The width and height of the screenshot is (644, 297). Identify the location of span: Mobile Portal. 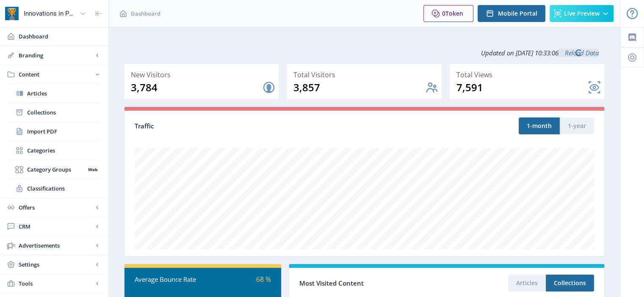
(517, 13).